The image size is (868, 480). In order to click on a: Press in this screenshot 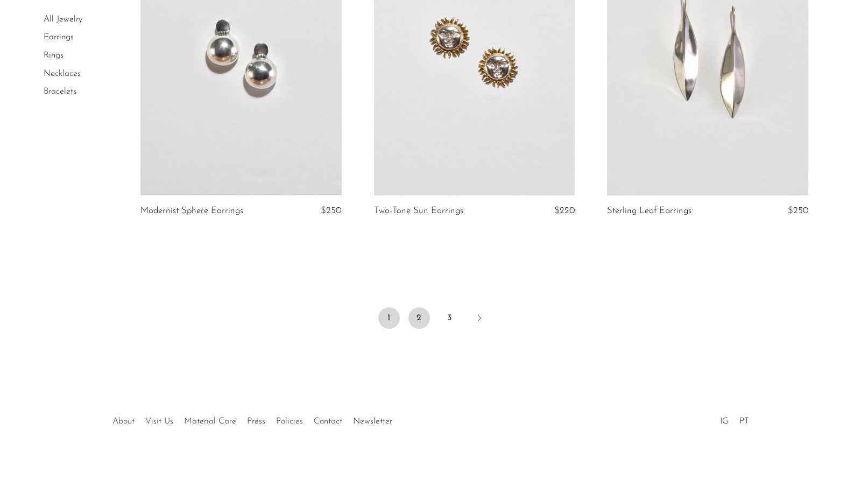, I will do `click(256, 421)`.